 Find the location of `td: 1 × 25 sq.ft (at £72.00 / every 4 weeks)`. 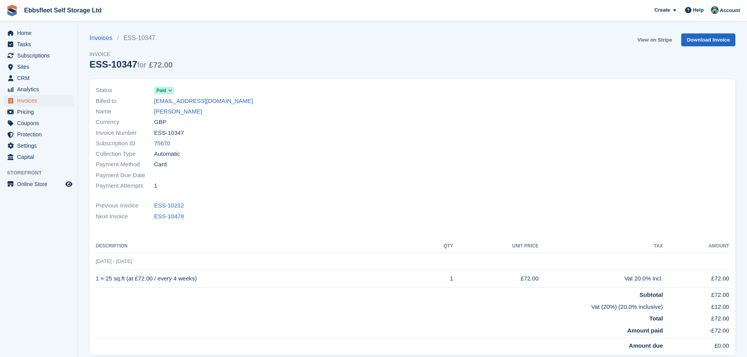

td: 1 × 25 sq.ft (at £72.00 / every 4 weeks) is located at coordinates (259, 279).